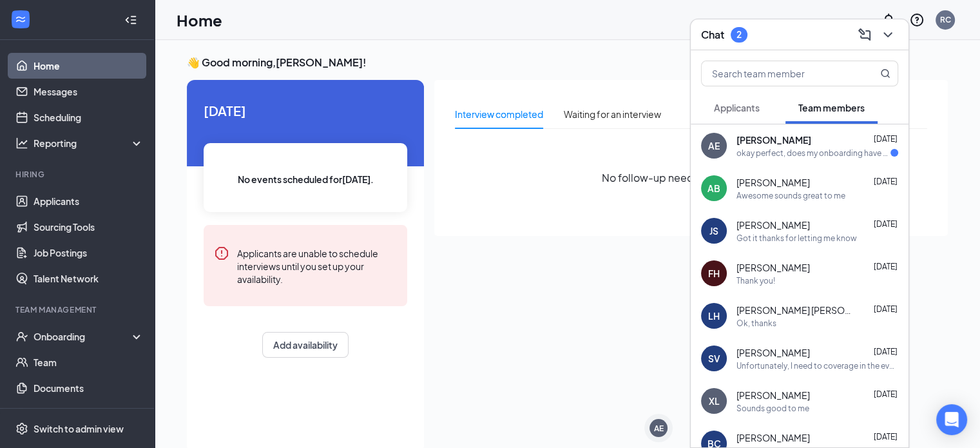  What do you see at coordinates (22, 143) in the screenshot?
I see `svg: Analysis` at bounding box center [22, 143].